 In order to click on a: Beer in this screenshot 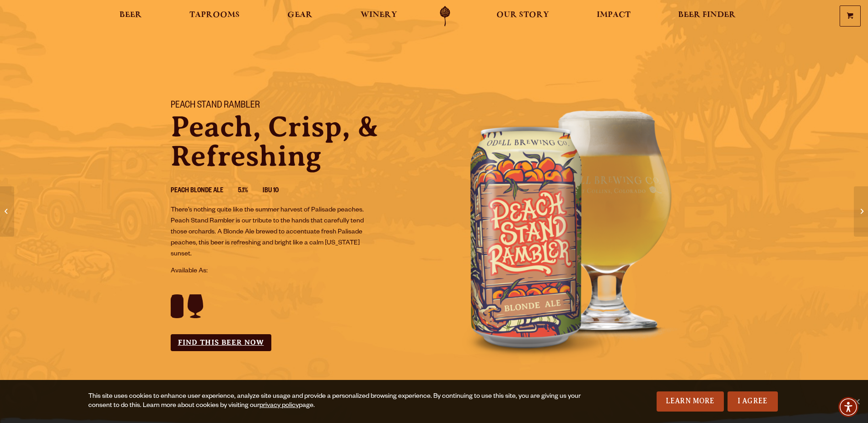, I will do `click(131, 16)`.